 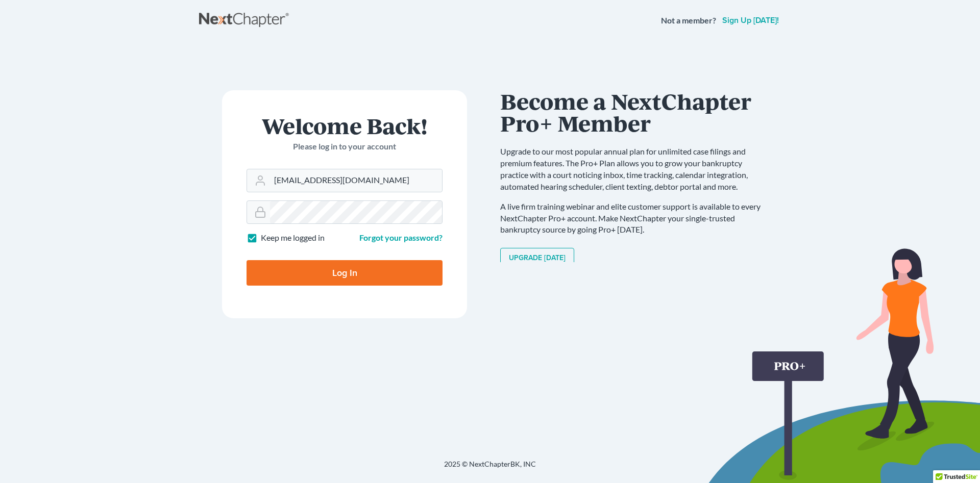 I want to click on div: 2025 © NextChapterBK, INC, so click(x=490, y=468).